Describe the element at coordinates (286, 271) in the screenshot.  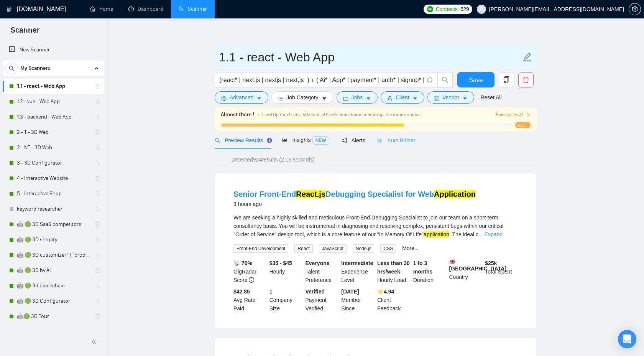
I see `div: Hourly` at that location.